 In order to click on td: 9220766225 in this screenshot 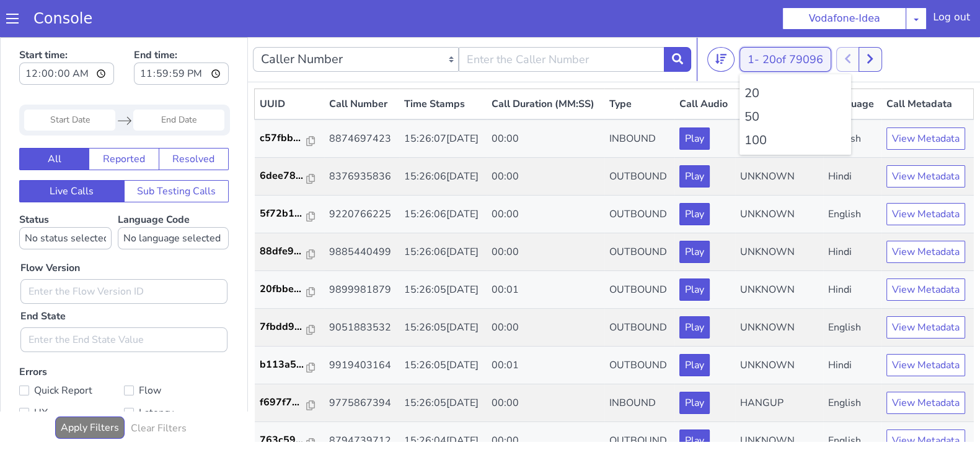, I will do `click(361, 177)`.